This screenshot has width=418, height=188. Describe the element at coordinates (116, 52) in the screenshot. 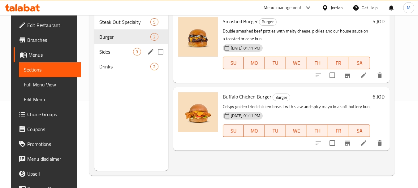

I see `span: Sides` at that location.